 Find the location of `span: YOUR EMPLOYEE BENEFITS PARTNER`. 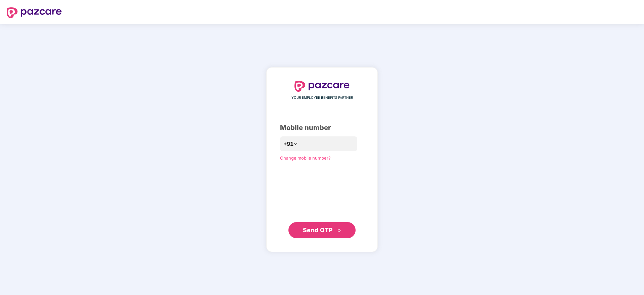

span: YOUR EMPLOYEE BENEFITS PARTNER is located at coordinates (322, 98).